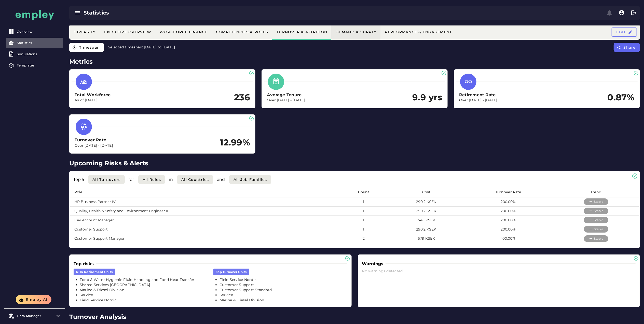 Image resolution: width=644 pixels, height=324 pixels. I want to click on h2: Turnover Analysis, so click(354, 317).